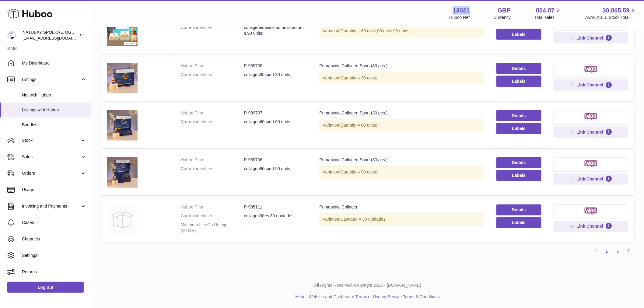 The image size is (644, 308). I want to click on dd: collagen90sport 90 units;, so click(276, 169).